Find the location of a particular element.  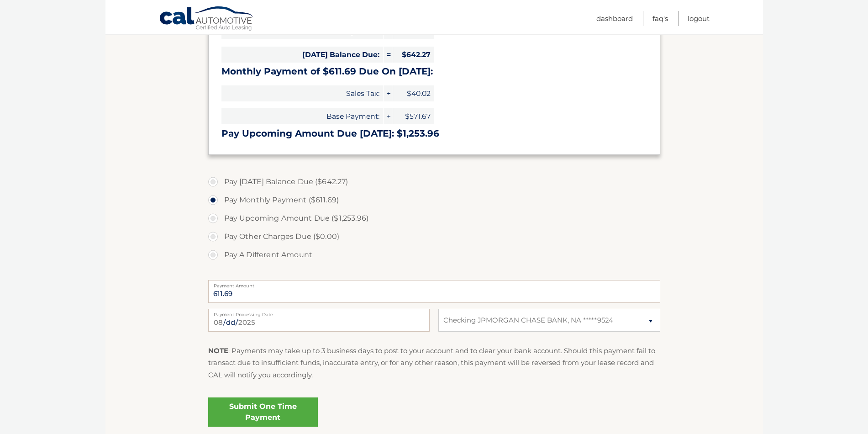

span: $571.67 is located at coordinates (414, 116).